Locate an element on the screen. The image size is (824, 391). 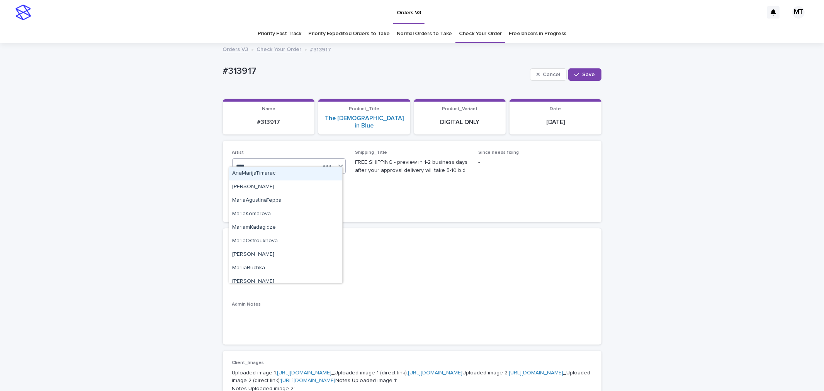
div: Marina Ruiz is located at coordinates (286, 282).